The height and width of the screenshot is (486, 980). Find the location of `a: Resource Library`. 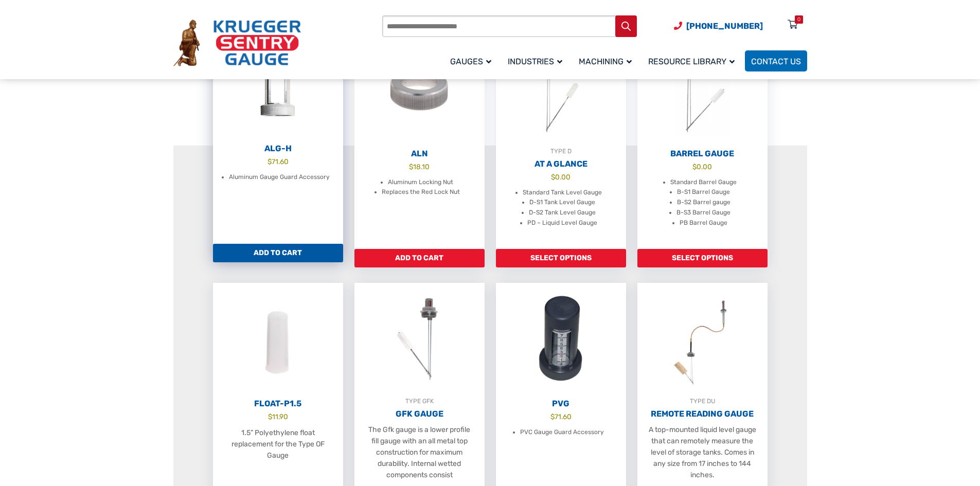

a: Resource Library is located at coordinates (694, 61).